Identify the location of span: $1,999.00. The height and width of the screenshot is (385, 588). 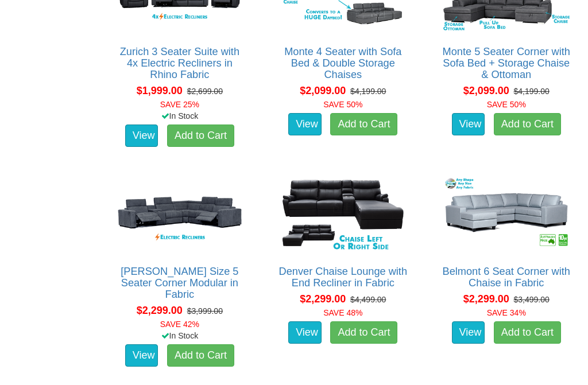
(160, 90).